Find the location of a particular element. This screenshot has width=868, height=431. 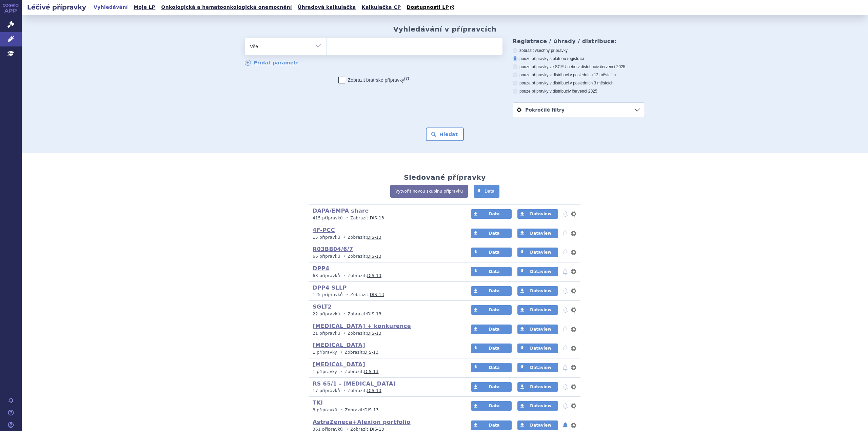

span: Dostupnosti LP is located at coordinates (428, 7).